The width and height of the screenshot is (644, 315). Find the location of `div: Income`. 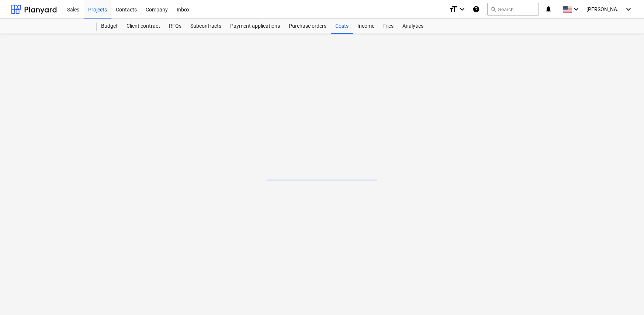

div: Income is located at coordinates (366, 27).